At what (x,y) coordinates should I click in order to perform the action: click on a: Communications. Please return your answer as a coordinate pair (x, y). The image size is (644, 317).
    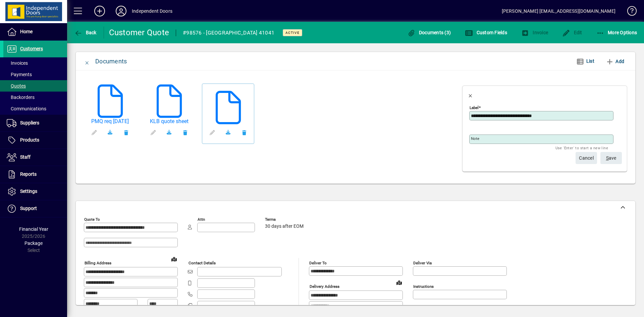
    Looking at the image, I should click on (35, 109).